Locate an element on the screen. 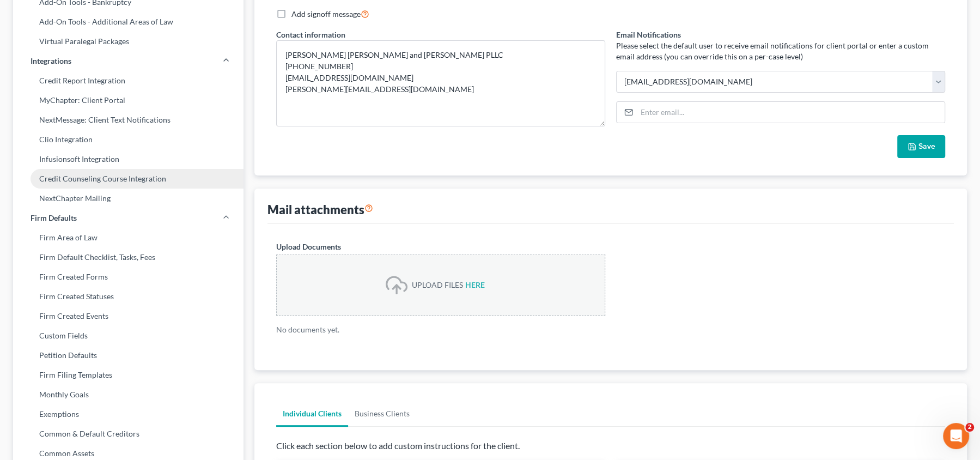  p: No documents yet. is located at coordinates (441, 330).